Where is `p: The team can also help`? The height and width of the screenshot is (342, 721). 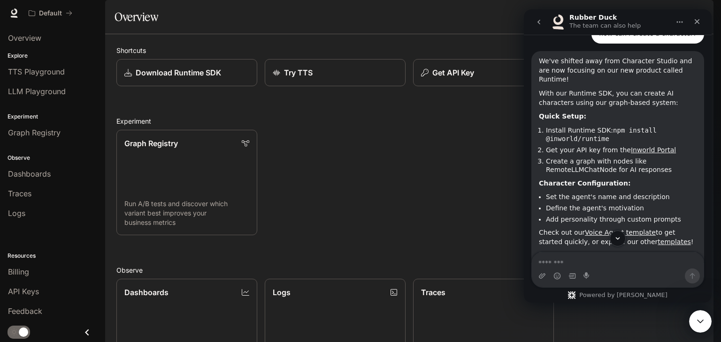
p: The team can also help is located at coordinates (81, 16).